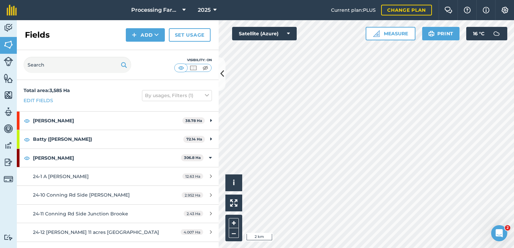  Describe the element at coordinates (118, 214) in the screenshot. I see `a: 24-11 Conning Rd Side Junction Brooke2.43 Ha` at that location.